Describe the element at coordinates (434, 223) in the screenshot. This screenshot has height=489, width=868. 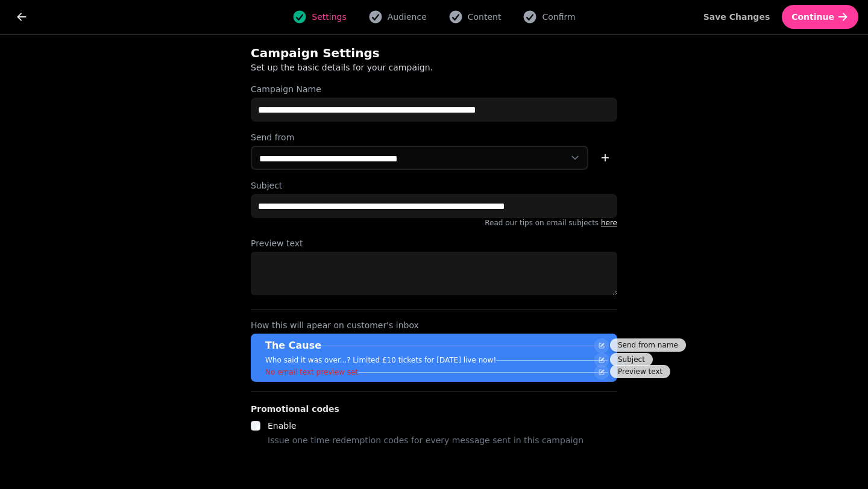
I see `p: Read our tips on email subjects` at that location.